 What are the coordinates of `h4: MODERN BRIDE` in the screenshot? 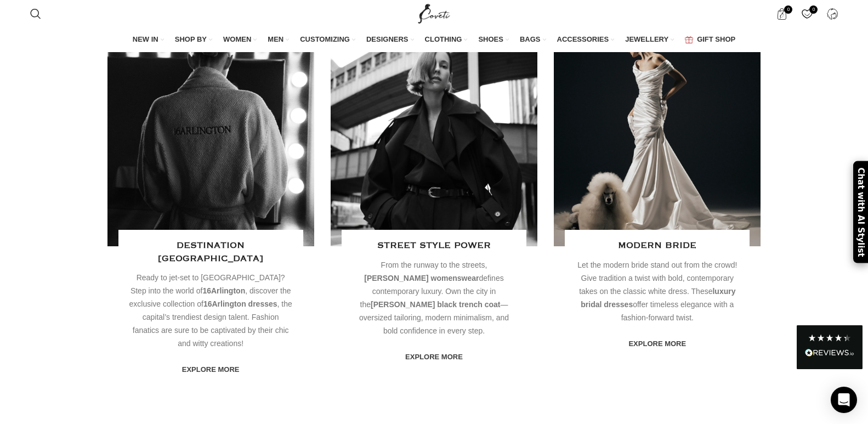 It's located at (657, 246).